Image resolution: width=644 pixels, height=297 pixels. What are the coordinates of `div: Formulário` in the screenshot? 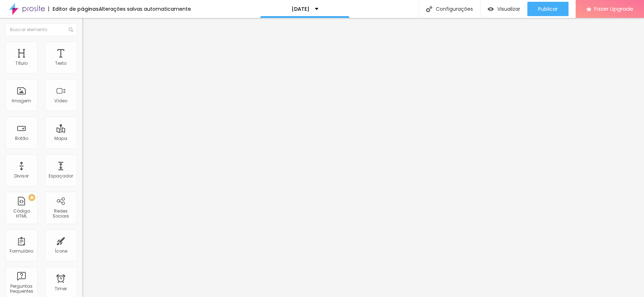 It's located at (21, 251).